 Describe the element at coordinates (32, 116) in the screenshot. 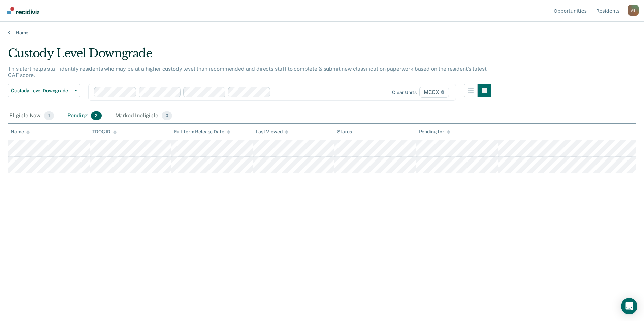

I see `div: Eligible Now1` at that location.